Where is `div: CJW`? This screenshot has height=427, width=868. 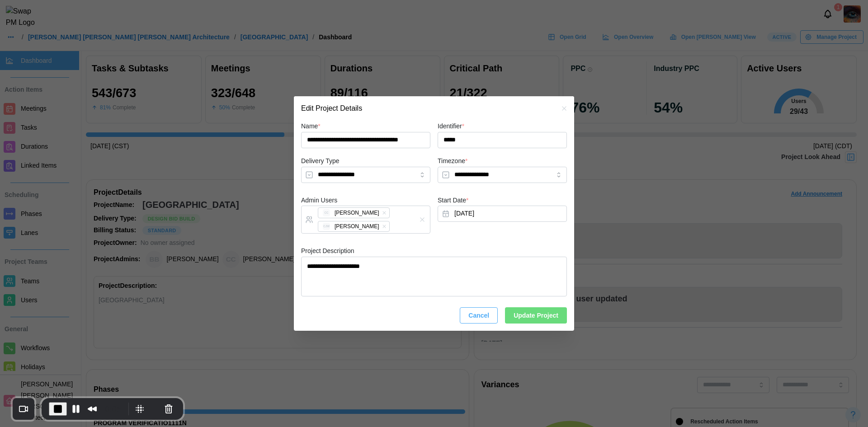
div: CJW is located at coordinates (326, 227).